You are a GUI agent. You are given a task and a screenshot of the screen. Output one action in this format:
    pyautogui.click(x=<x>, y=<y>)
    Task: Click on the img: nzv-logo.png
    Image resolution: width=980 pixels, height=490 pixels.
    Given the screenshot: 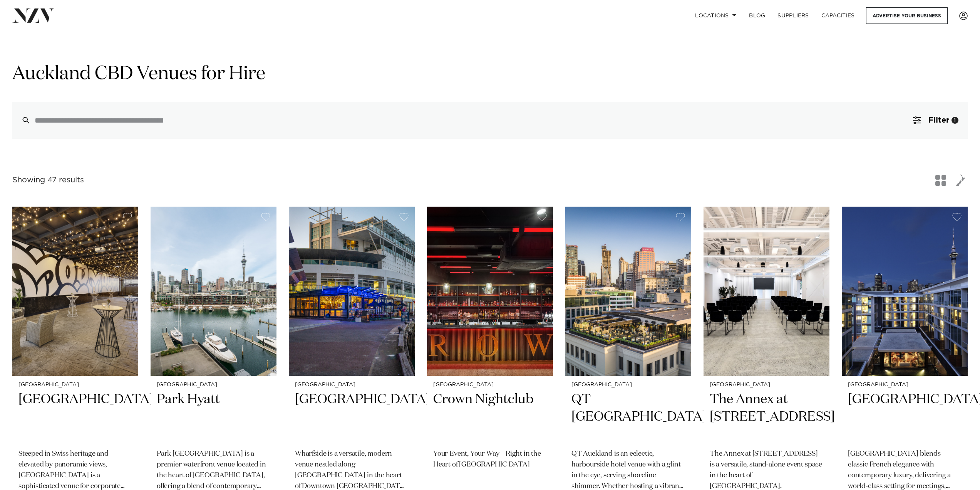 What is the action you would take?
    pyautogui.click(x=33, y=16)
    